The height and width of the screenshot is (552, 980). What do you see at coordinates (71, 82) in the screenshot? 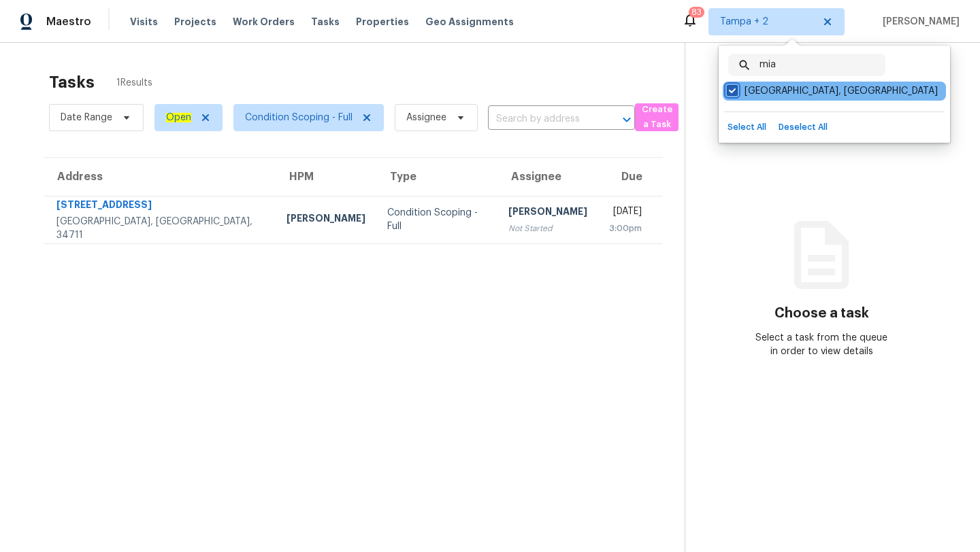
I see `h2: Tasks` at bounding box center [71, 82].